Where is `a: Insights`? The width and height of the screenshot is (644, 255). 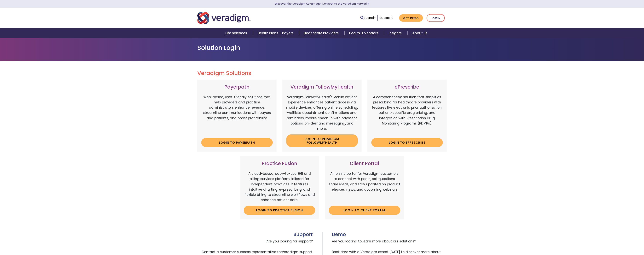
a: Insights is located at coordinates (396, 33).